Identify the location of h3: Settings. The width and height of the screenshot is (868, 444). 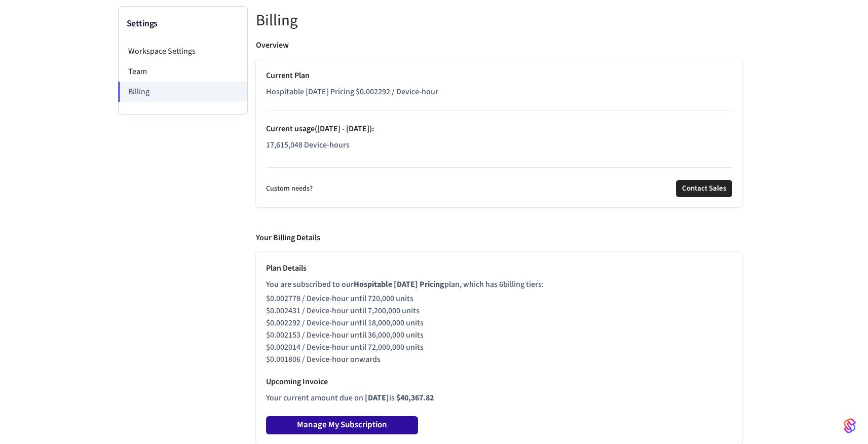
(183, 24).